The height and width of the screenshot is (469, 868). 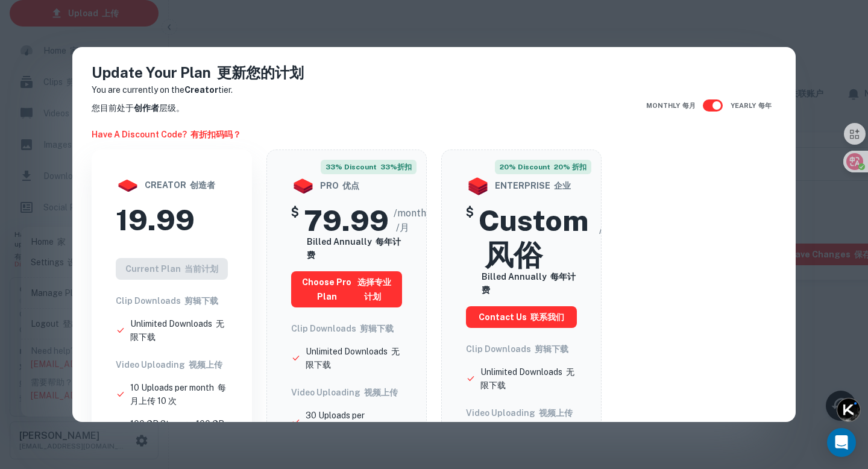 What do you see at coordinates (138, 108) in the screenshot?
I see `font: 您目前处于 层级。` at bounding box center [138, 108].